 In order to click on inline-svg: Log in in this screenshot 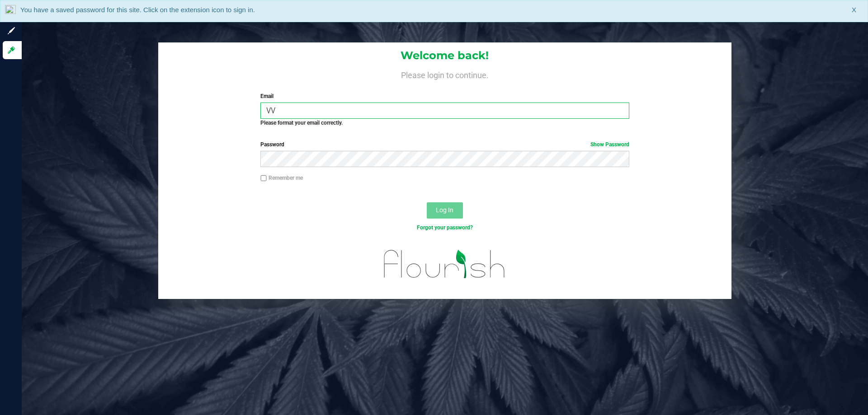, I will do `click(11, 50)`.